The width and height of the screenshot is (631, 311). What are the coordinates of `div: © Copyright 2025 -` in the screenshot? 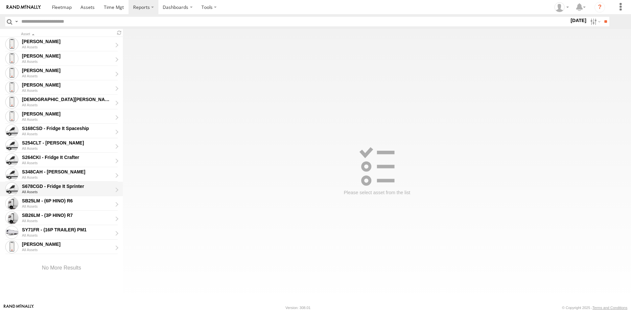 It's located at (595, 307).